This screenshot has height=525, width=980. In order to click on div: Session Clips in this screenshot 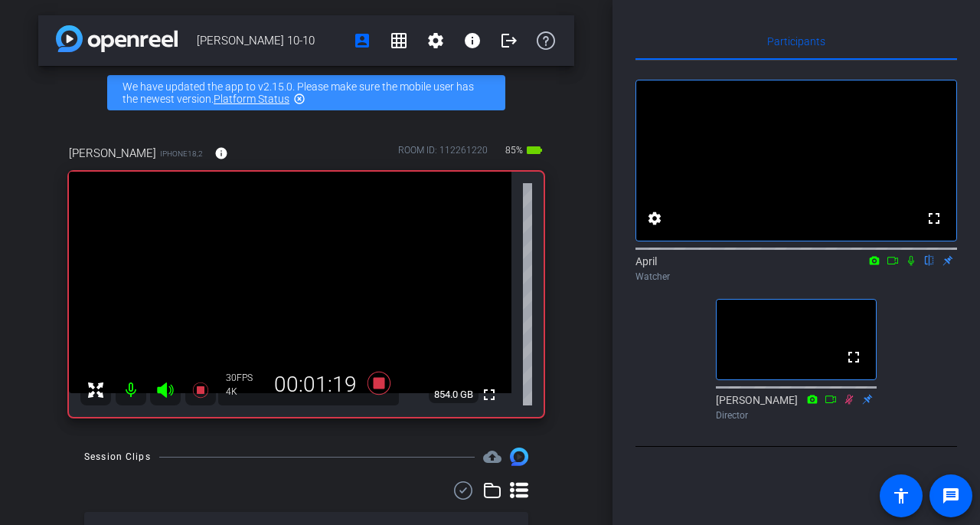, I will do `click(117, 457)`.